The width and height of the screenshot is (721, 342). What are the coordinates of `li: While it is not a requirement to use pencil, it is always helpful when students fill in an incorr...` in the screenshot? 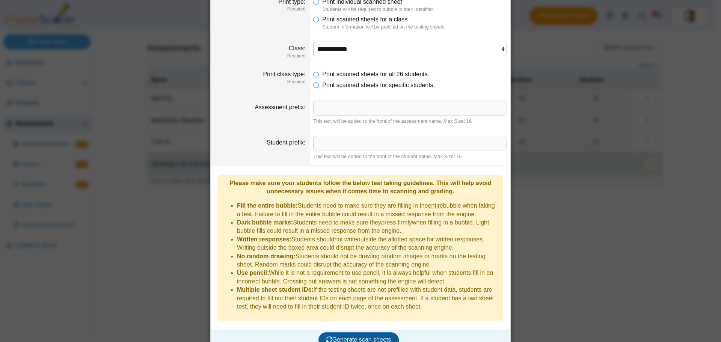 It's located at (368, 277).